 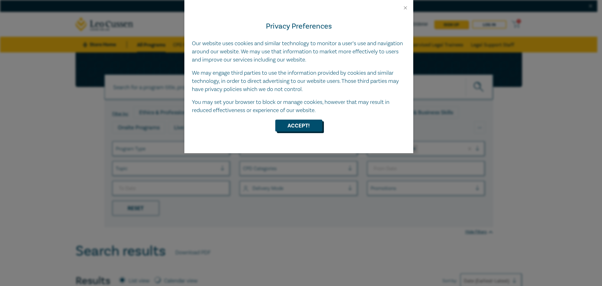 I want to click on button: Close, so click(x=405, y=8).